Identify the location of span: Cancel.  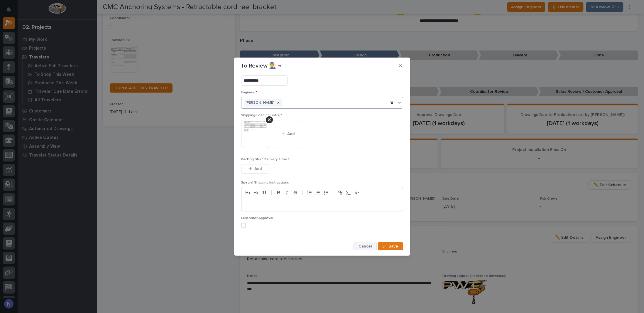
(365, 246).